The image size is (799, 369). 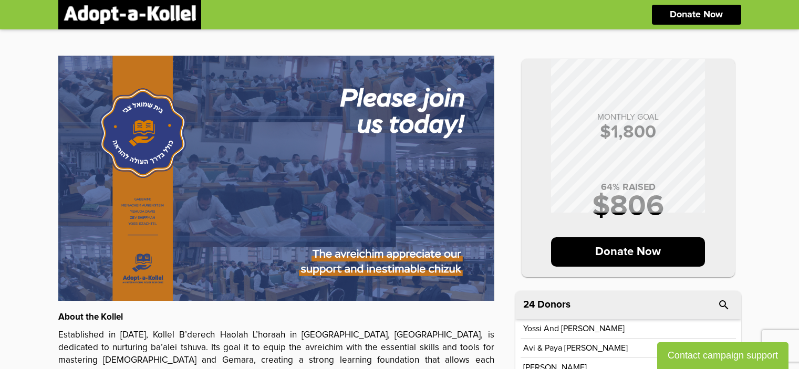 I want to click on p: Donors, so click(x=554, y=305).